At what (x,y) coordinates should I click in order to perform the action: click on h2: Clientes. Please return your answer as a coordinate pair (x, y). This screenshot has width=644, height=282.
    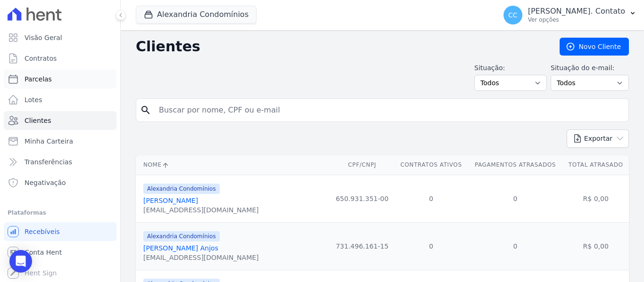
    Looking at the image, I should click on (340, 47).